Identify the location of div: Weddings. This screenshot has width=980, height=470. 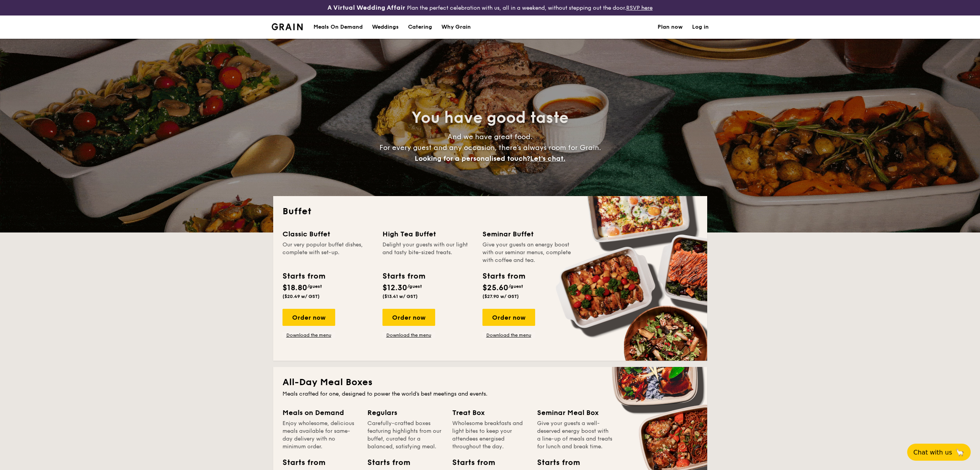
(385, 27).